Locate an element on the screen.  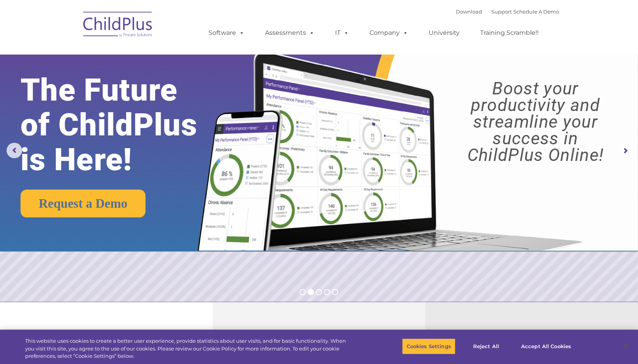
img: ChildPlus by Procare Solutions is located at coordinates (118, 26).